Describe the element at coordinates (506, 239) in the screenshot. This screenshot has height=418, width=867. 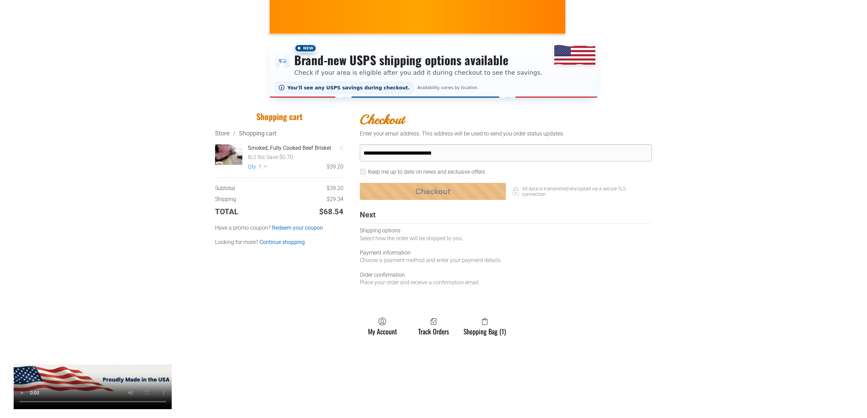
I see `div: Select how the order will be shipped to you.` at that location.